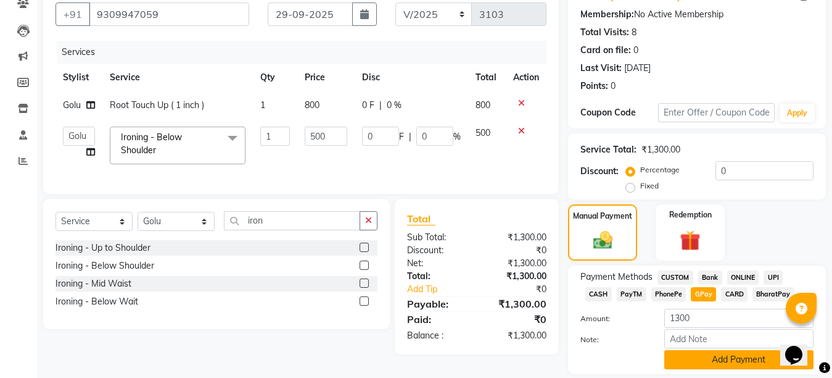  What do you see at coordinates (421, 218) in the screenshot?
I see `span: Total` at bounding box center [421, 218].